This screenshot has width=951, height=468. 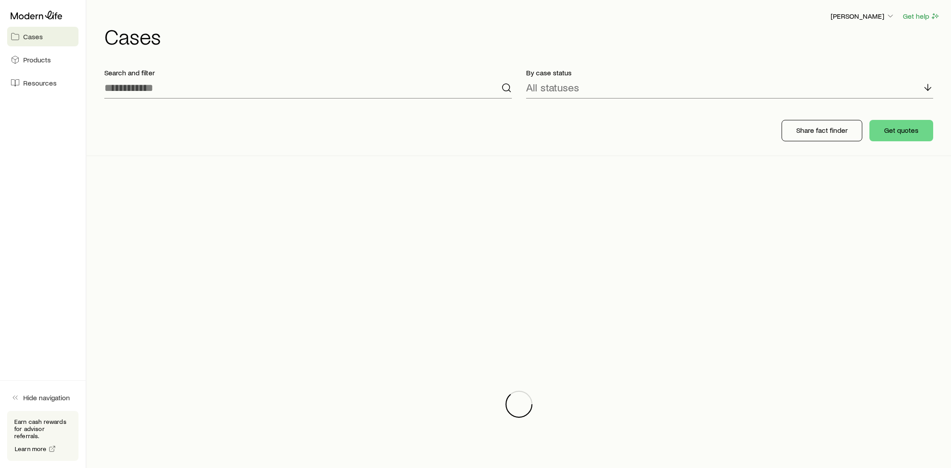 I want to click on button: Get quotes, so click(x=901, y=131).